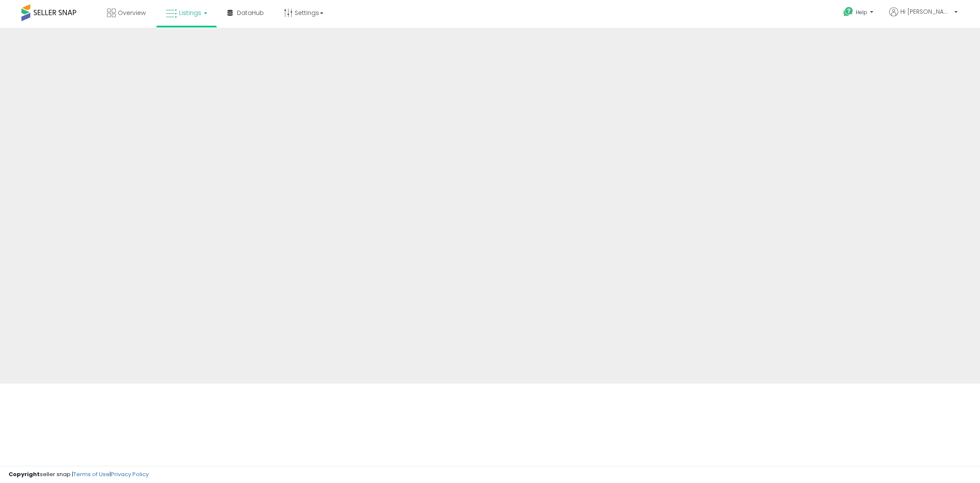  I want to click on span: Listings, so click(190, 13).